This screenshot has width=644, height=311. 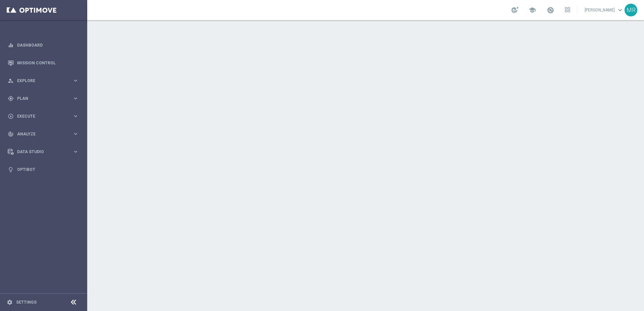 I want to click on div: Dashboard, so click(x=43, y=45).